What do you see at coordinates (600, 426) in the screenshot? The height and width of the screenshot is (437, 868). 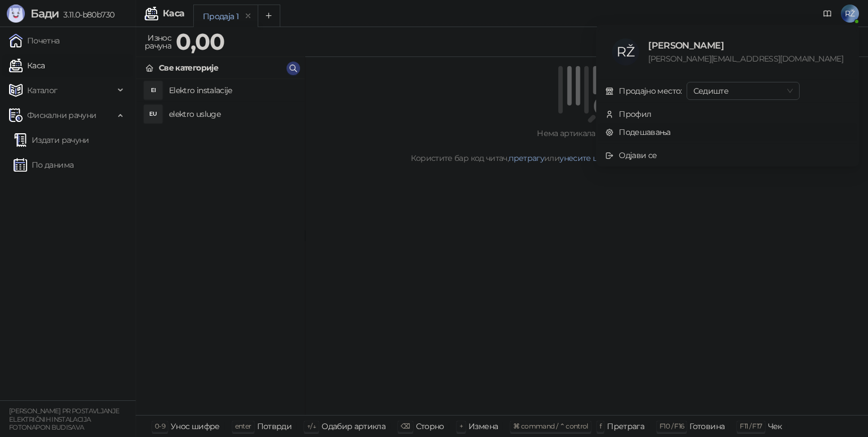 I see `span: f` at bounding box center [600, 426].